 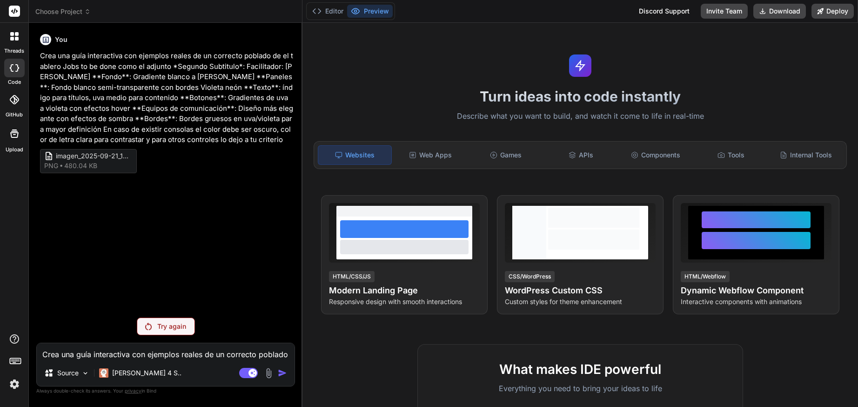 I want to click on p: Try again, so click(x=172, y=326).